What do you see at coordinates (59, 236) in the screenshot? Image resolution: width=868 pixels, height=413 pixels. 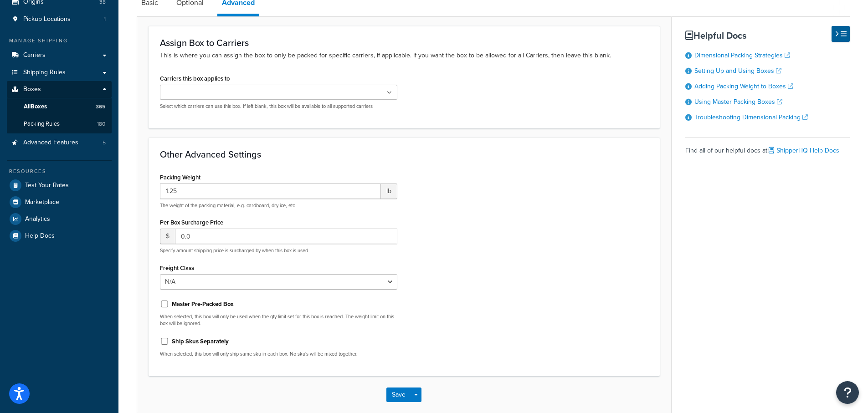 I see `li: Help Docs` at bounding box center [59, 236].